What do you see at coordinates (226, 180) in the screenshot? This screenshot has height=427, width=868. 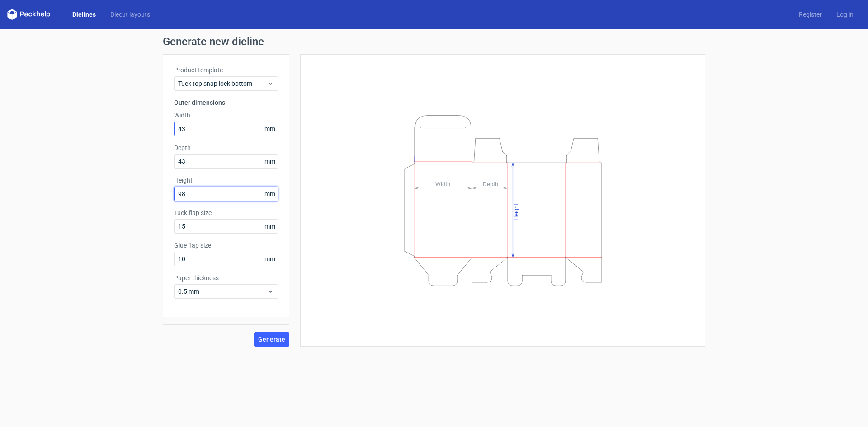 I see `label: Height` at bounding box center [226, 180].